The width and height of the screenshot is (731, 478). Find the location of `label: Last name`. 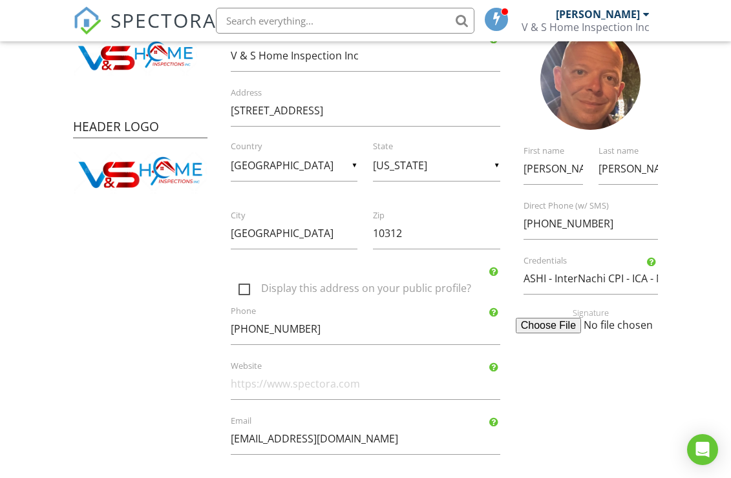

label: Last name is located at coordinates (636, 151).